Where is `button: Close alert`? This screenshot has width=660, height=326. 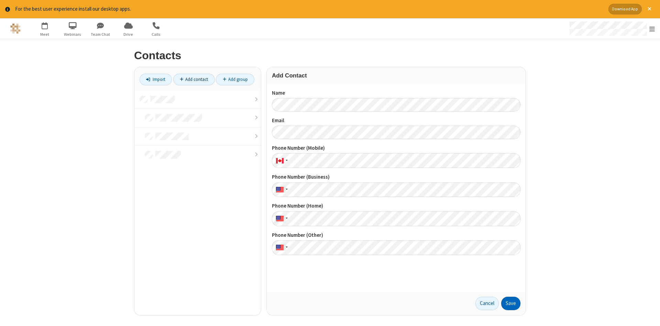
button: Close alert is located at coordinates (650, 9).